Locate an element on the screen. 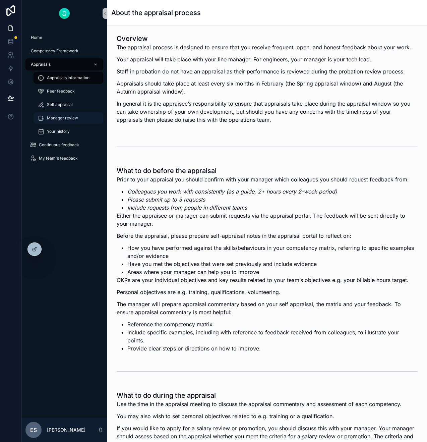  p: Your appraisal will take place with your line manager. For engineers, your manager is your tech l... is located at coordinates (267, 59).